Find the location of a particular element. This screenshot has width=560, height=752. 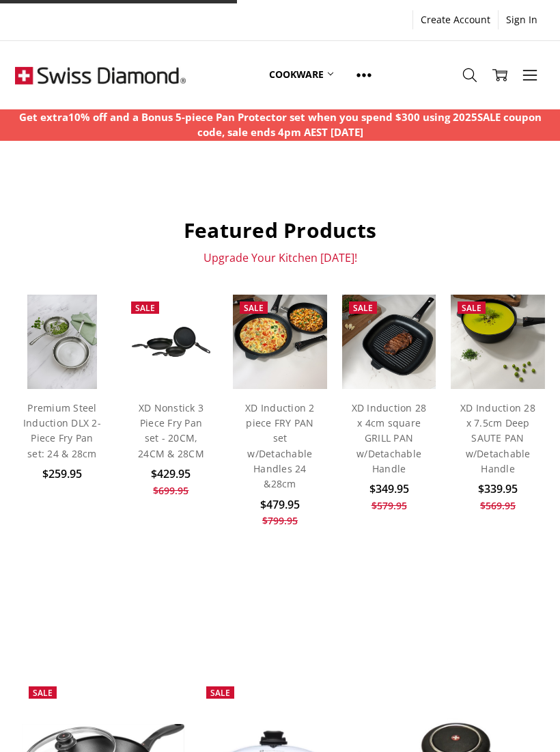

span: $569.95 is located at coordinates (498, 505).